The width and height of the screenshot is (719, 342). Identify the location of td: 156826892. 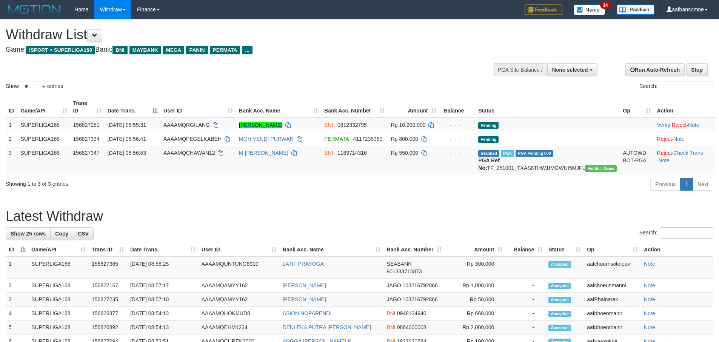
(108, 327).